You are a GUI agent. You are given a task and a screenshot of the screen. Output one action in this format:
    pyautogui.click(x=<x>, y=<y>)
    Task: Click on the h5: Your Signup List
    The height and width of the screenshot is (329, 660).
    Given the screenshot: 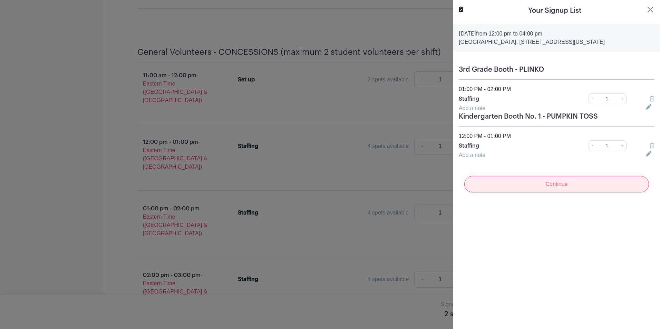 What is the action you would take?
    pyautogui.click(x=554, y=11)
    